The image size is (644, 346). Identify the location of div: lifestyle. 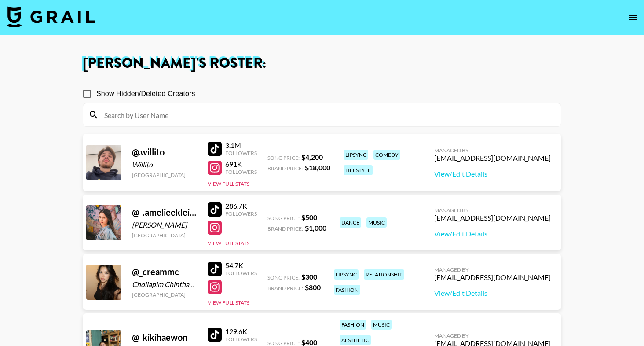
(358, 170).